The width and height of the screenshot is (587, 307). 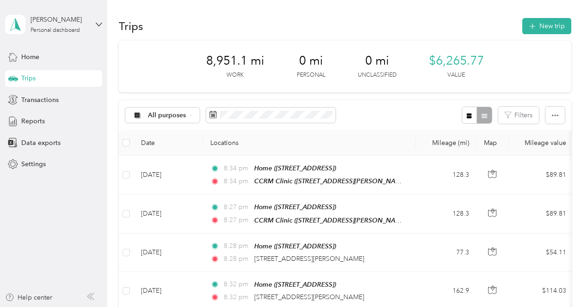 I want to click on span: Settings, so click(x=33, y=164).